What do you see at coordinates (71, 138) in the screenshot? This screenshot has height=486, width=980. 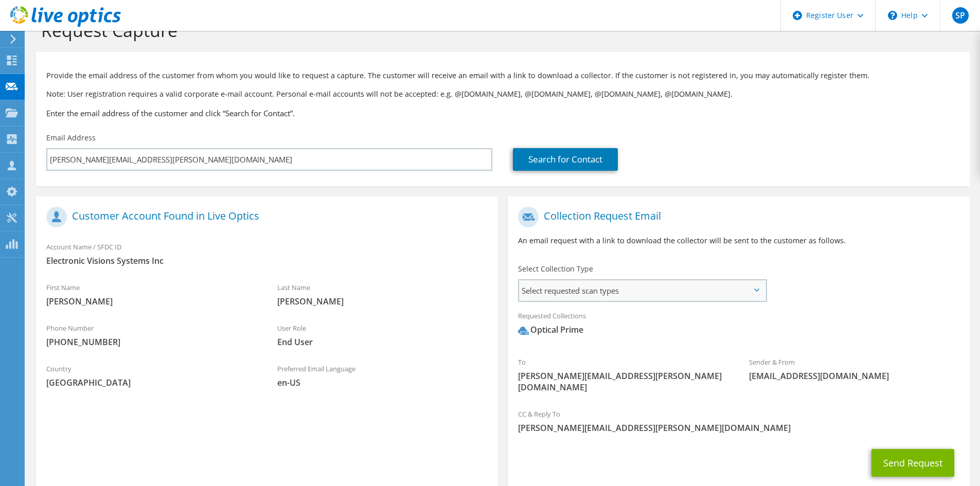 I see `label: Email Address` at bounding box center [71, 138].